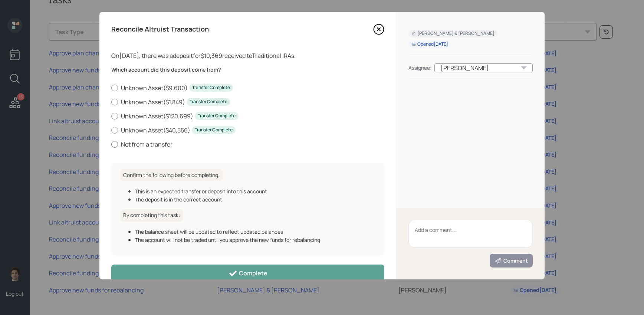 Image resolution: width=644 pixels, height=315 pixels. What do you see at coordinates (256, 232) in the screenshot?
I see `div: The balance sheet will be updated to reflect updated balances` at bounding box center [256, 232].